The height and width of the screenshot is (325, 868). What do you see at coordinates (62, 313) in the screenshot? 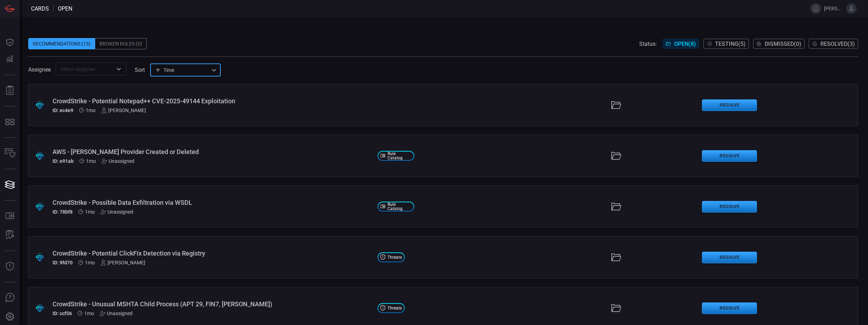
I see `h5: ID: ccf56` at bounding box center [62, 313].